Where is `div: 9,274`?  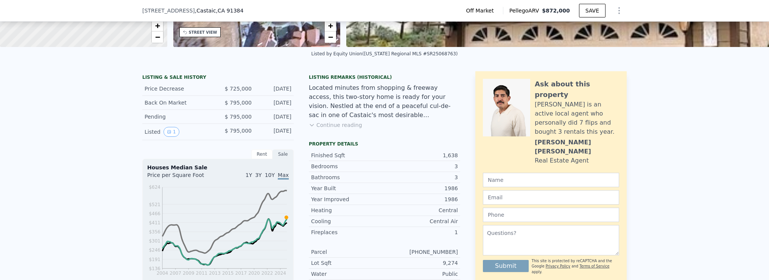
div: 9,274 is located at coordinates (421, 263).